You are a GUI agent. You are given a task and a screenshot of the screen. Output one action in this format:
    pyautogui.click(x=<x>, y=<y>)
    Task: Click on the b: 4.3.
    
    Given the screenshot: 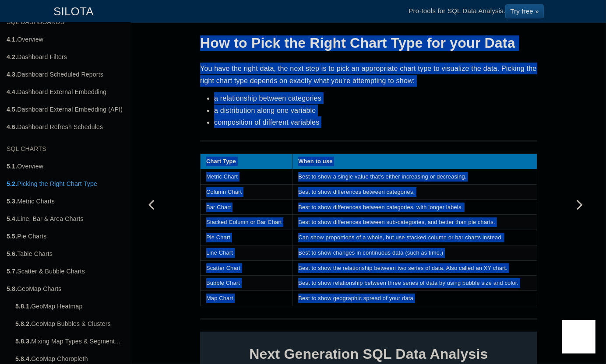 What is the action you would take?
    pyautogui.click(x=12, y=74)
    